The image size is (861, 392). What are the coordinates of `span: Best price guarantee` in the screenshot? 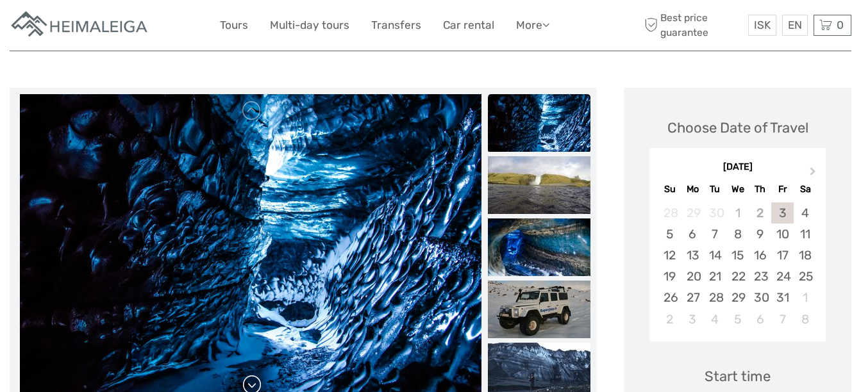 It's located at (693, 25).